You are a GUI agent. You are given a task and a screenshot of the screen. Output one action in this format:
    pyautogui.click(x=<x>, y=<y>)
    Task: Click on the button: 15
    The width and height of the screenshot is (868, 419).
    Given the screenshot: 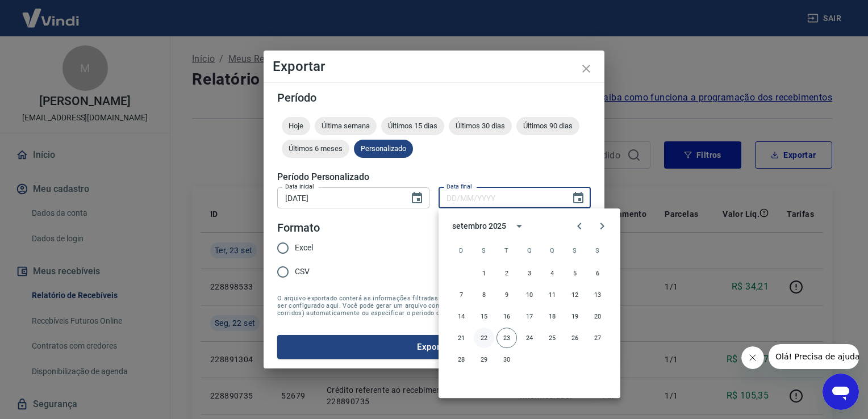 What is the action you would take?
    pyautogui.click(x=484, y=316)
    